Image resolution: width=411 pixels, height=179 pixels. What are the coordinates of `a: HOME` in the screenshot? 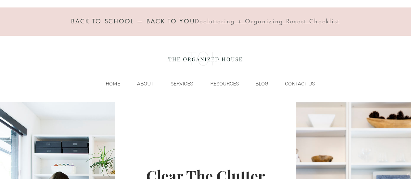 It's located at (108, 84).